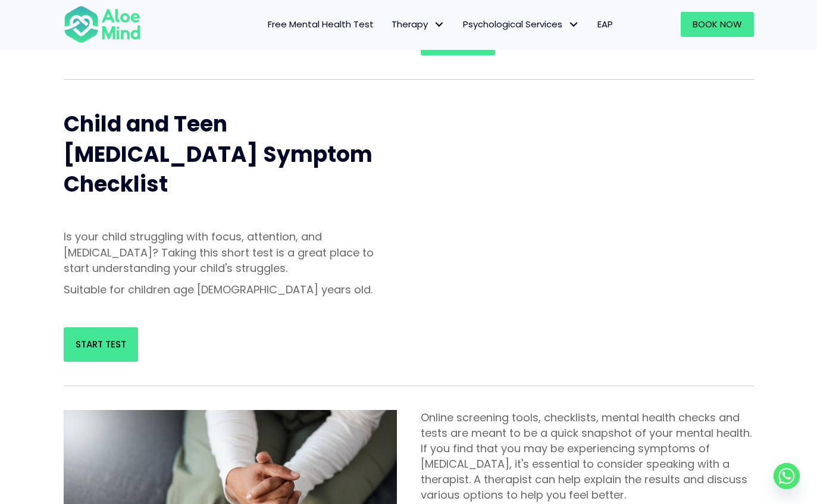  Describe the element at coordinates (321, 24) in the screenshot. I see `span: Free Mental Health Test` at that location.